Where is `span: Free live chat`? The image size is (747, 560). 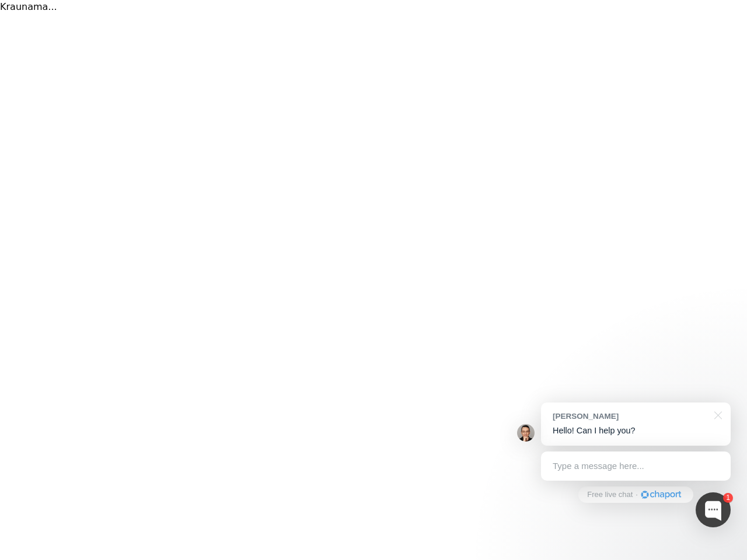
span: Free live chat is located at coordinates (610, 495).